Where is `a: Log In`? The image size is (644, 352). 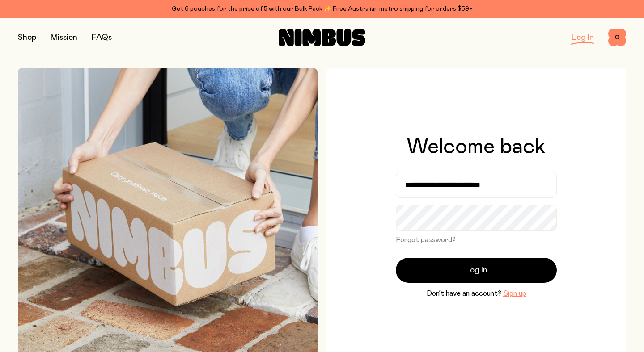
a: Log In is located at coordinates (582, 37).